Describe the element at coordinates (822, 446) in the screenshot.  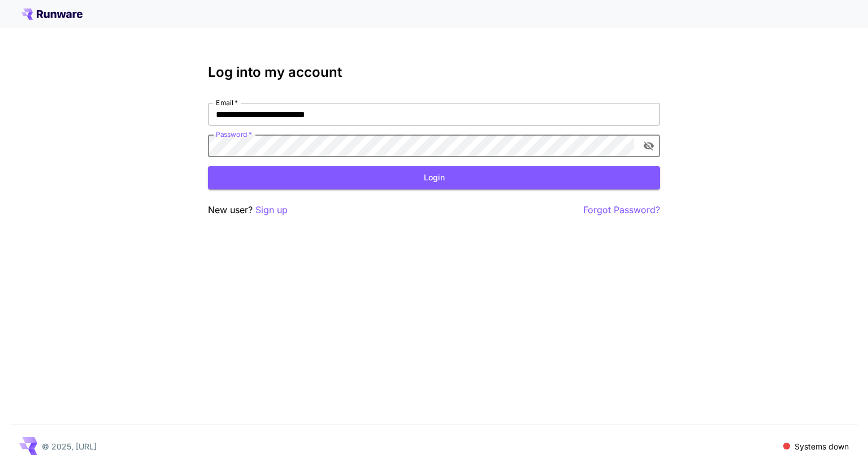
I see `p: Systems down` at that location.